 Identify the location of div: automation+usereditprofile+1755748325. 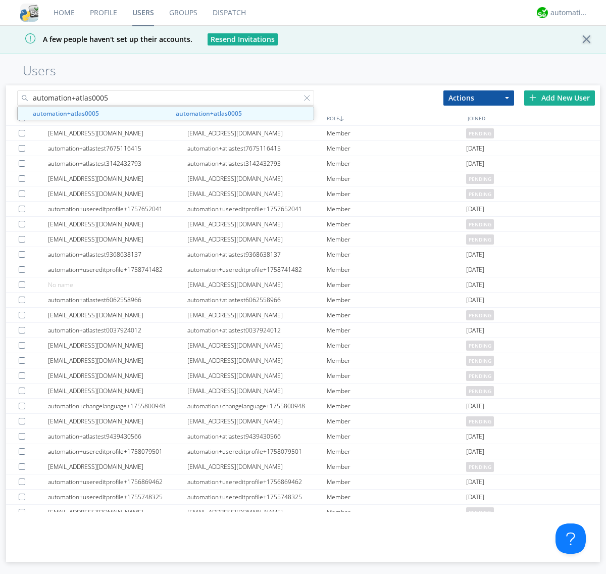
(257, 497).